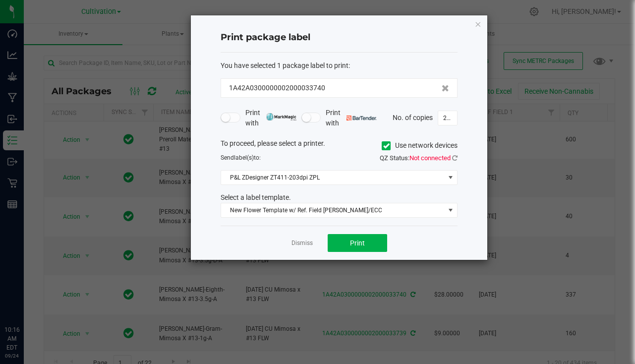  What do you see at coordinates (413, 117) in the screenshot?
I see `span: No. of copies` at bounding box center [413, 117].